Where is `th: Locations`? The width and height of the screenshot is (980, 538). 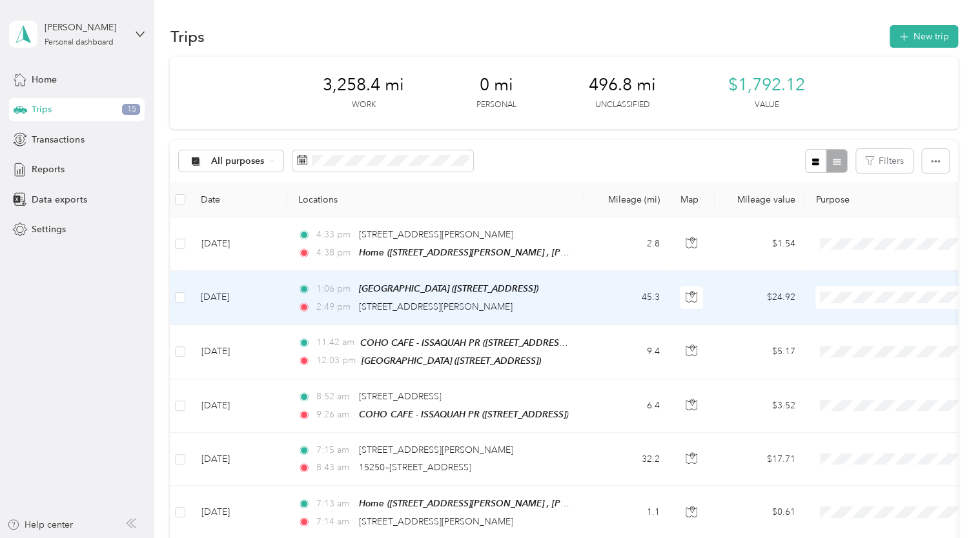 th: Locations is located at coordinates (436, 200).